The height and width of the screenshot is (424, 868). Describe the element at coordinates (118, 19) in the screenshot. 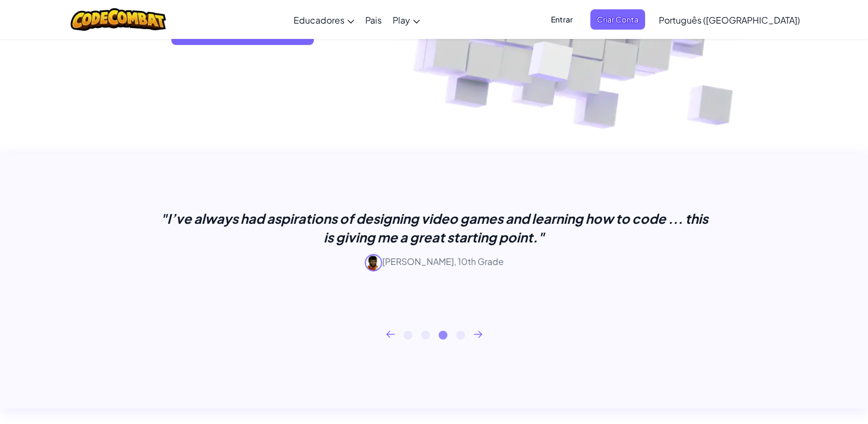

I see `img: CodeCombat logo` at that location.